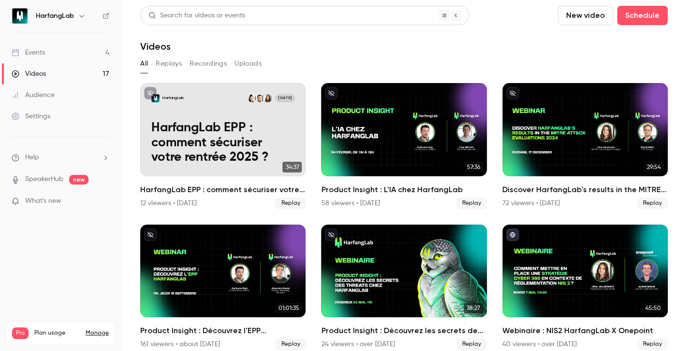 This screenshot has width=687, height=351. Describe the element at coordinates (585, 331) in the screenshot. I see `h2: Webinaire : NIS2 HarfangLab X Onepoint` at that location.